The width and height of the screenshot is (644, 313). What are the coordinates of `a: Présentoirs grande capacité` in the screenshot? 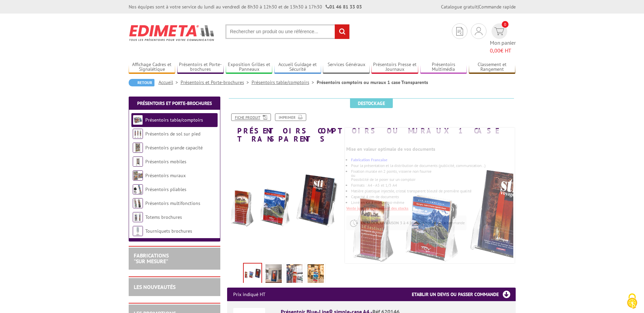 It's located at (174, 148).